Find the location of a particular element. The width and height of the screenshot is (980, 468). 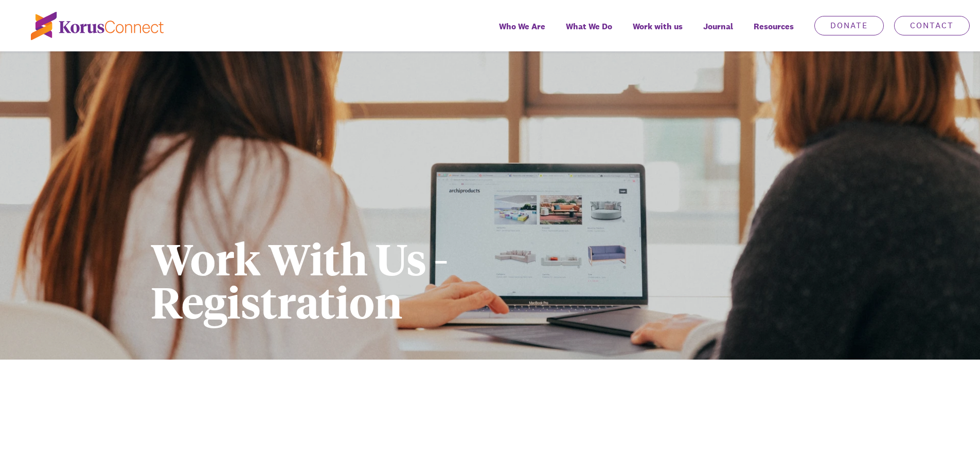

span: Journal is located at coordinates (718, 26).